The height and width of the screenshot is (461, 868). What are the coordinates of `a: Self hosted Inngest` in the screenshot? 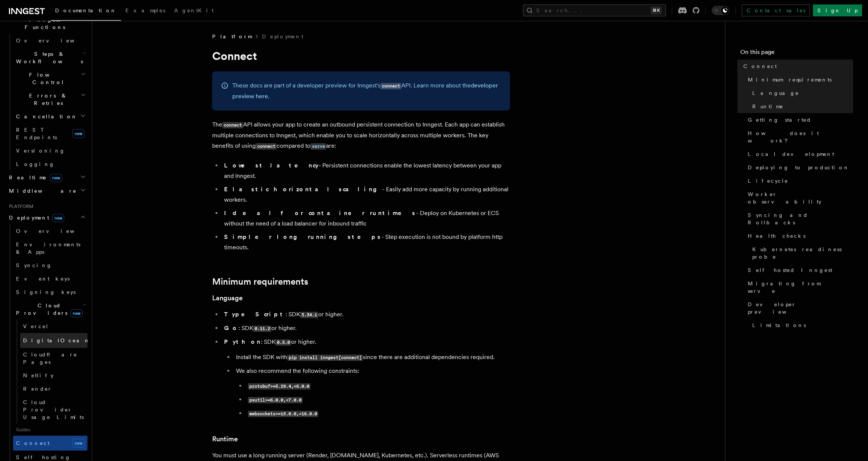 It's located at (799, 270).